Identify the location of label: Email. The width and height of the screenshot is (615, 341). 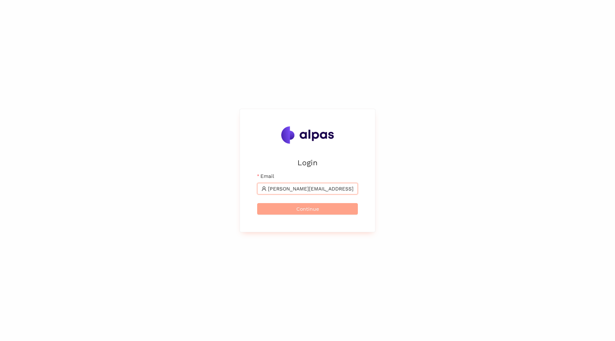
(265, 176).